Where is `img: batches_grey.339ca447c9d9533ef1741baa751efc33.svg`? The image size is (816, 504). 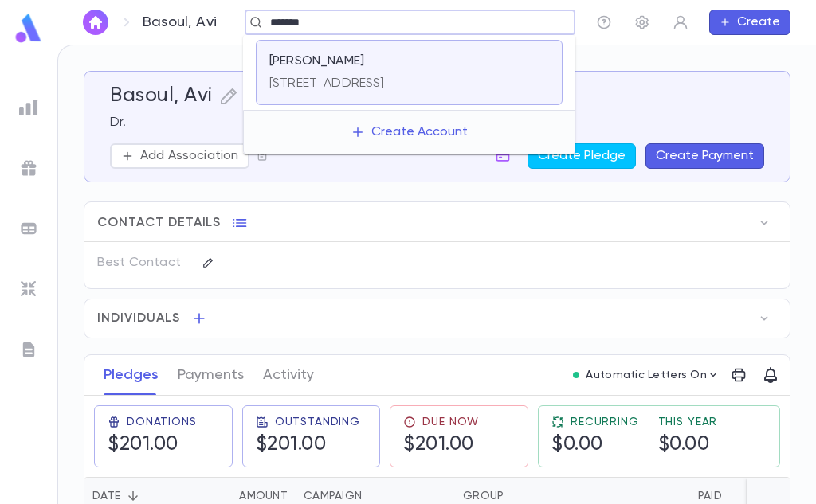
img: batches_grey.339ca447c9d9533ef1741baa751efc33.svg is located at coordinates (29, 228).